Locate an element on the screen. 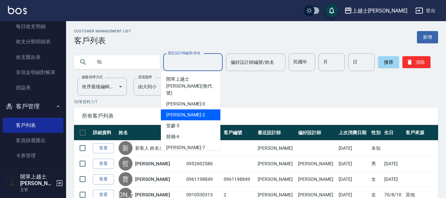  th: 生日 is located at coordinates (393, 133).